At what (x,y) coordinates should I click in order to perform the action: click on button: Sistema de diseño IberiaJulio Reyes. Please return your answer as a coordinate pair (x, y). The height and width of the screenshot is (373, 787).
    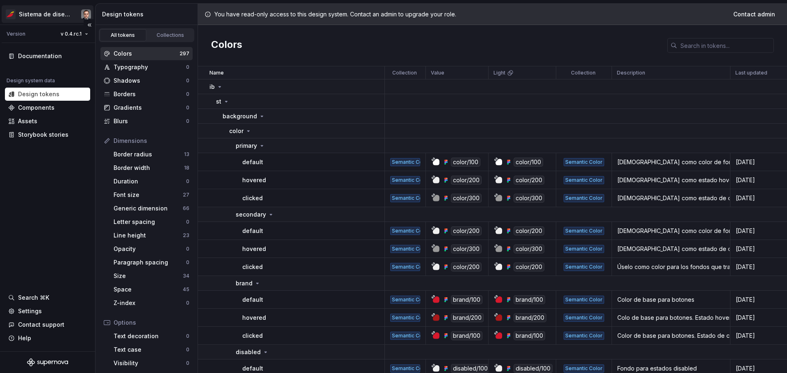
    Looking at the image, I should click on (48, 14).